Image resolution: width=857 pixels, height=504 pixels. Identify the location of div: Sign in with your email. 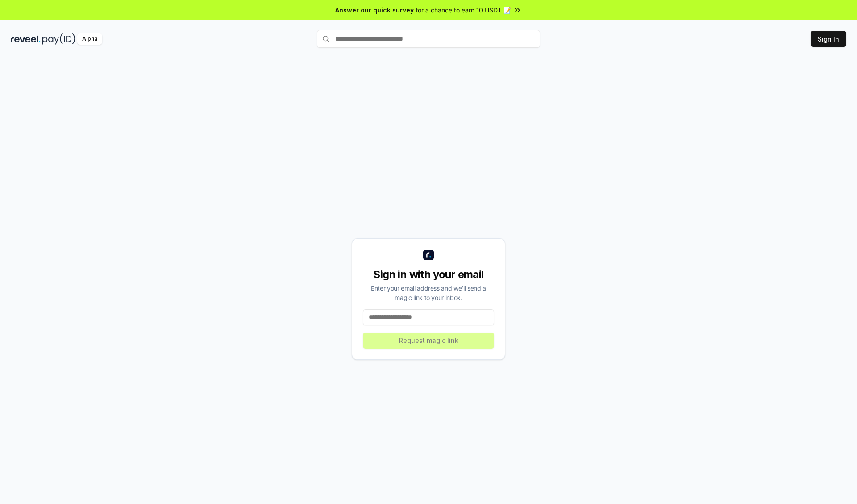
(428, 274).